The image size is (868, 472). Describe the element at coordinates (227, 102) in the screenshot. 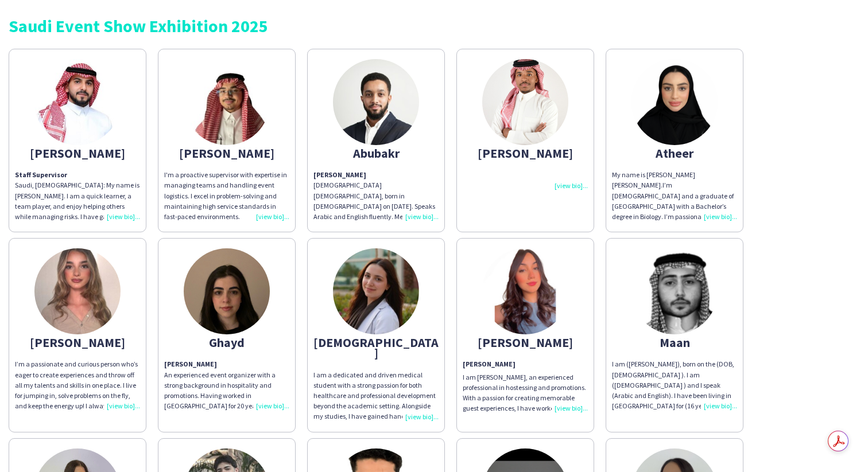

I see `img: thumb-687d363072462.jpeg` at that location.